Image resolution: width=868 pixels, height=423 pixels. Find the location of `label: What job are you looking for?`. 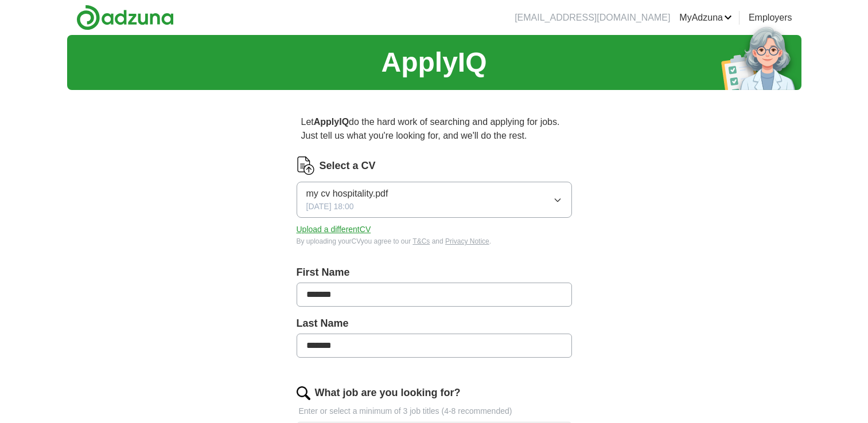

label: What job are you looking for? is located at coordinates (388, 393).